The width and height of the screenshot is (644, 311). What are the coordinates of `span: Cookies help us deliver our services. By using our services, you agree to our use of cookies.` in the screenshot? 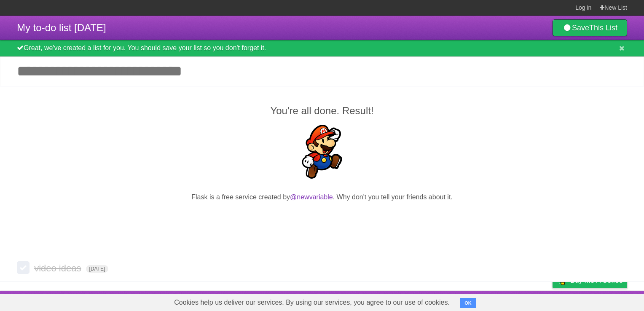 It's located at (312, 303).